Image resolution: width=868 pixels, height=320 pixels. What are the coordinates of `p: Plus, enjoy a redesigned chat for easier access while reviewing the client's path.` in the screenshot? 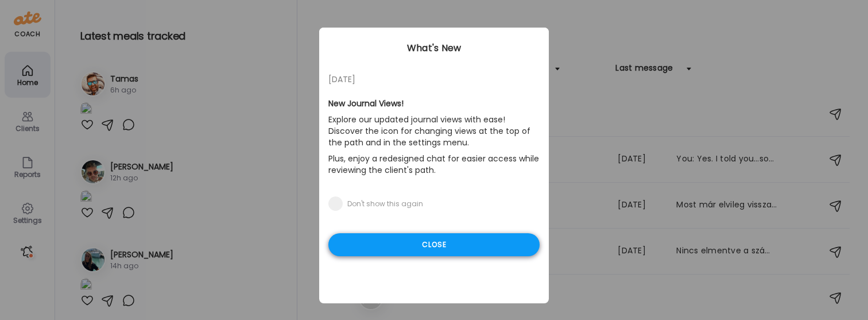 It's located at (434, 164).